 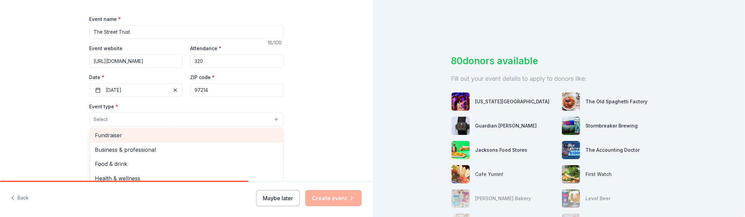 I want to click on button: Select, so click(x=186, y=119).